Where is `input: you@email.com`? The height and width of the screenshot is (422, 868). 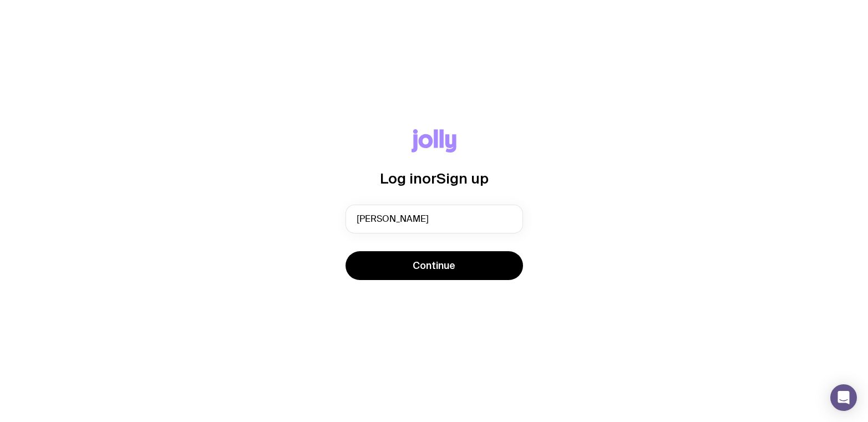
input: you@email.com is located at coordinates (434, 219).